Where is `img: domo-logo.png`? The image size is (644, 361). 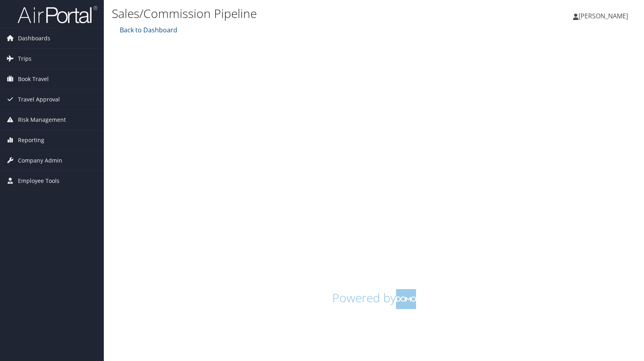 img: domo-logo.png is located at coordinates (406, 299).